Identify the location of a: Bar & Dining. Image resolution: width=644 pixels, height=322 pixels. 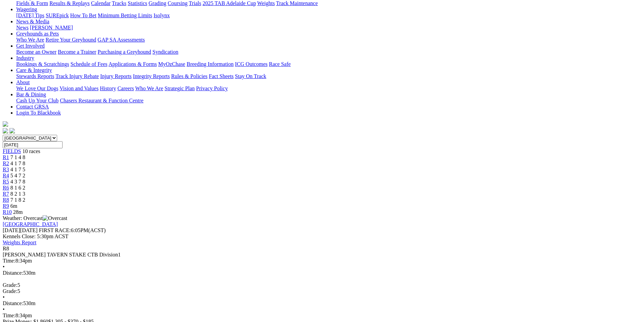
(31, 94).